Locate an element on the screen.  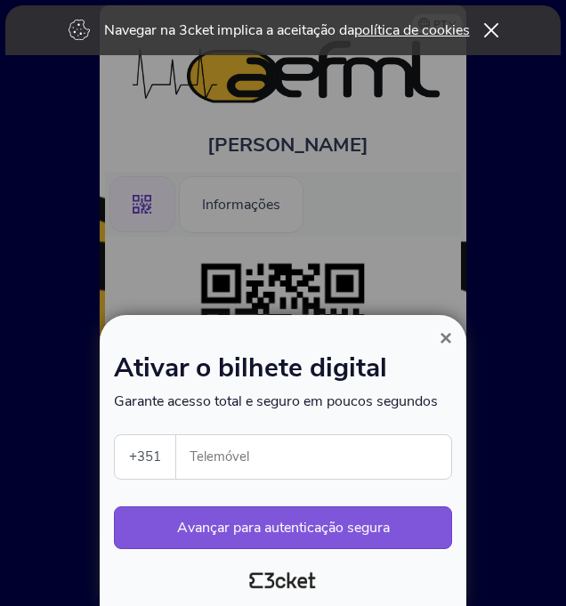
h1: Ativar o bilhete digital is located at coordinates (283, 374).